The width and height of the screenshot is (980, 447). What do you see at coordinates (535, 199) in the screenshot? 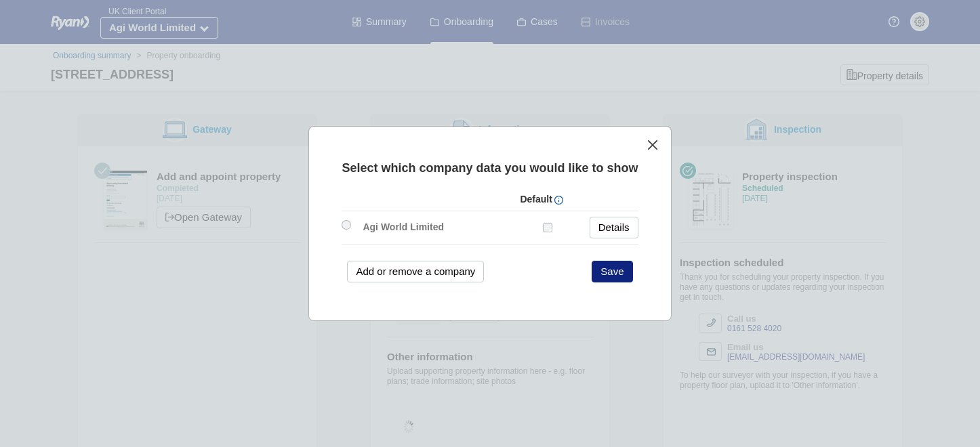
I see `strong: Default` at bounding box center [535, 199].